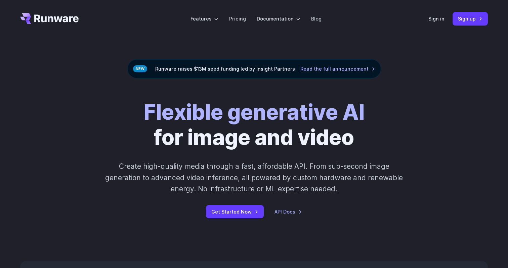 Image resolution: width=508 pixels, height=268 pixels. Describe the element at coordinates (337, 68) in the screenshot. I see `a: Read the full announcement` at that location.